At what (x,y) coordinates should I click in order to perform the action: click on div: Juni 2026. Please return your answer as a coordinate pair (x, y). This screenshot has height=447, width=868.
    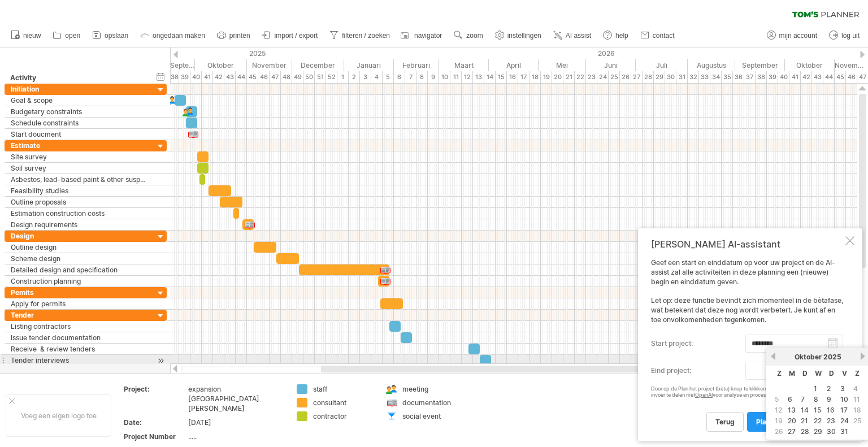
    Looking at the image, I should click on (611, 65).